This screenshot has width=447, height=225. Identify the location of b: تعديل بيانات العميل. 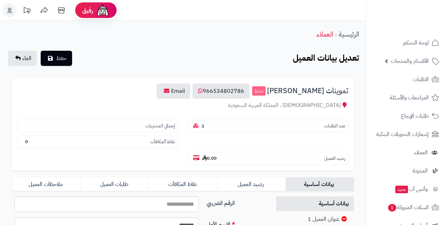
(326, 58).